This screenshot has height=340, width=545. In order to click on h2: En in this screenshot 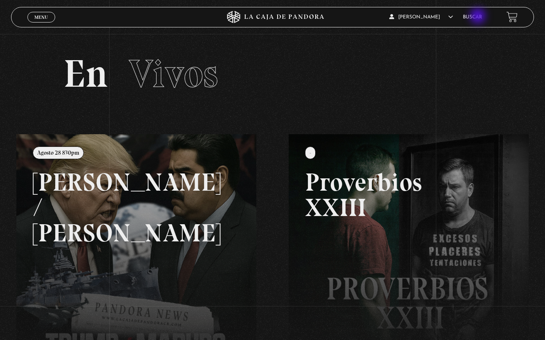, I will do `click(273, 74)`.